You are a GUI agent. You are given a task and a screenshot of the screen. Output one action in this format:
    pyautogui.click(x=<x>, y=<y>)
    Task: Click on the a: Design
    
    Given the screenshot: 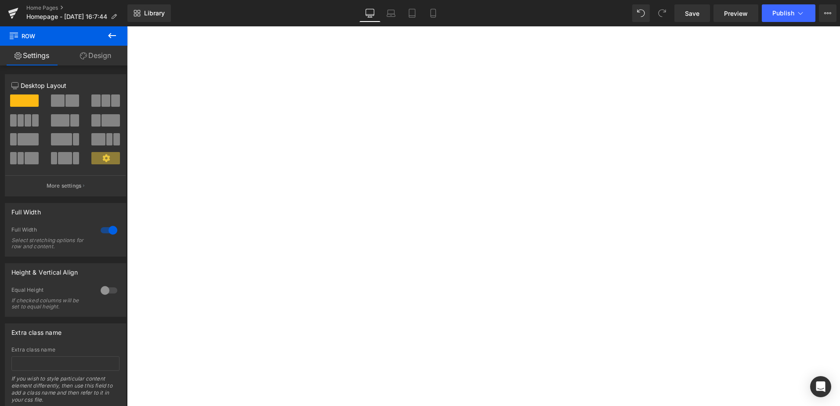 What is the action you would take?
    pyautogui.click(x=95, y=55)
    